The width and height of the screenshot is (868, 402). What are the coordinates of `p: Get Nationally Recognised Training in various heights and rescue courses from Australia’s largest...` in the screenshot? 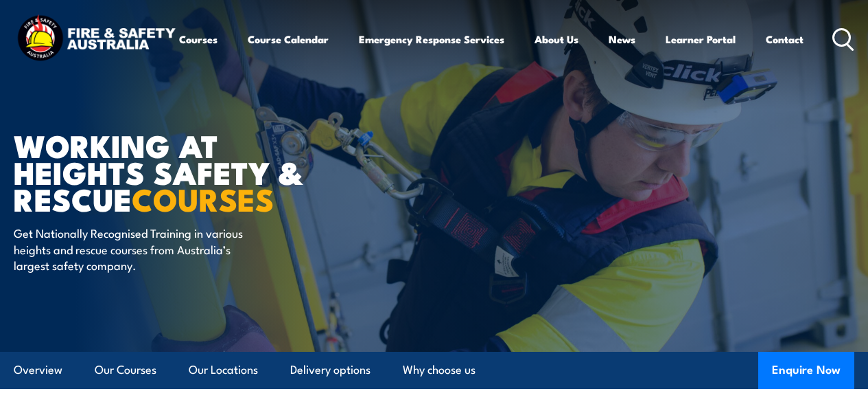 It's located at (139, 248).